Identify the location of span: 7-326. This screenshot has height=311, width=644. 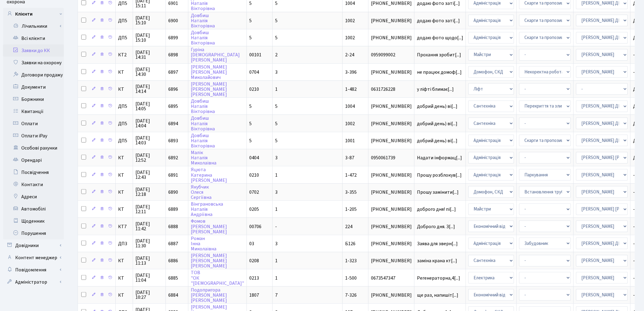
(351, 295).